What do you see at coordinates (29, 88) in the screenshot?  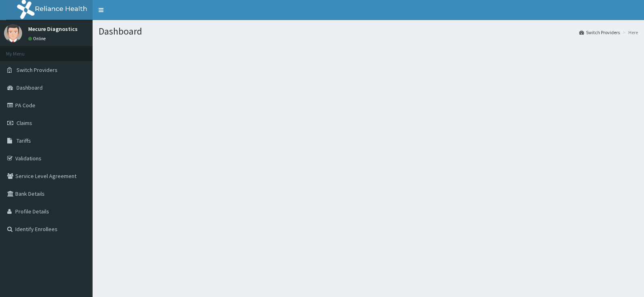 I see `span: Dashboard` at bounding box center [29, 88].